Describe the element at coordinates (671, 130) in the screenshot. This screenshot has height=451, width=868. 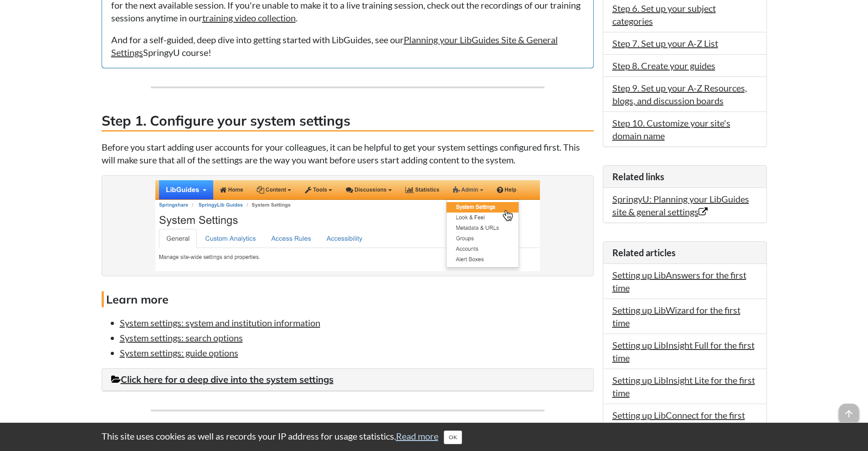
I see `a: Step 10. Customize your site's domain name` at that location.